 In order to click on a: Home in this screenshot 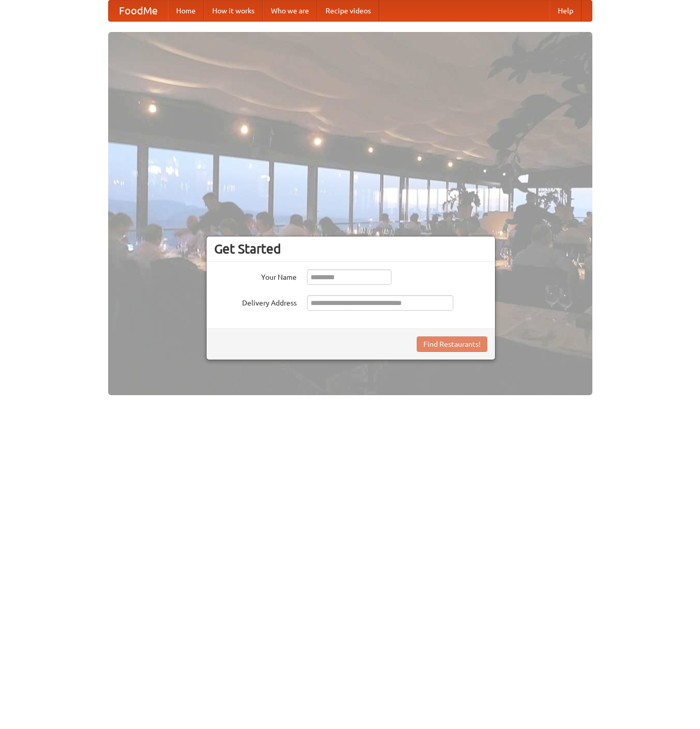, I will do `click(186, 10)`.